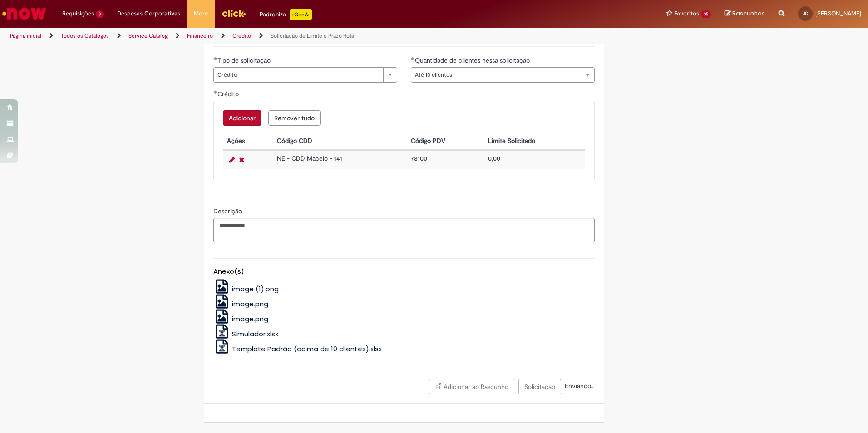  What do you see at coordinates (234, 13) in the screenshot?
I see `img: click_logo_yellow_360x200.png` at bounding box center [234, 13].